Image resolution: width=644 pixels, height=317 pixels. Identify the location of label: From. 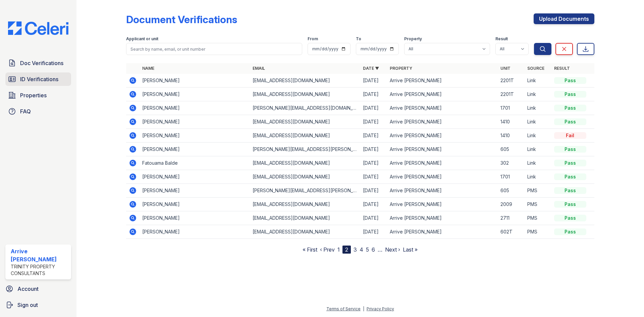
(313, 39).